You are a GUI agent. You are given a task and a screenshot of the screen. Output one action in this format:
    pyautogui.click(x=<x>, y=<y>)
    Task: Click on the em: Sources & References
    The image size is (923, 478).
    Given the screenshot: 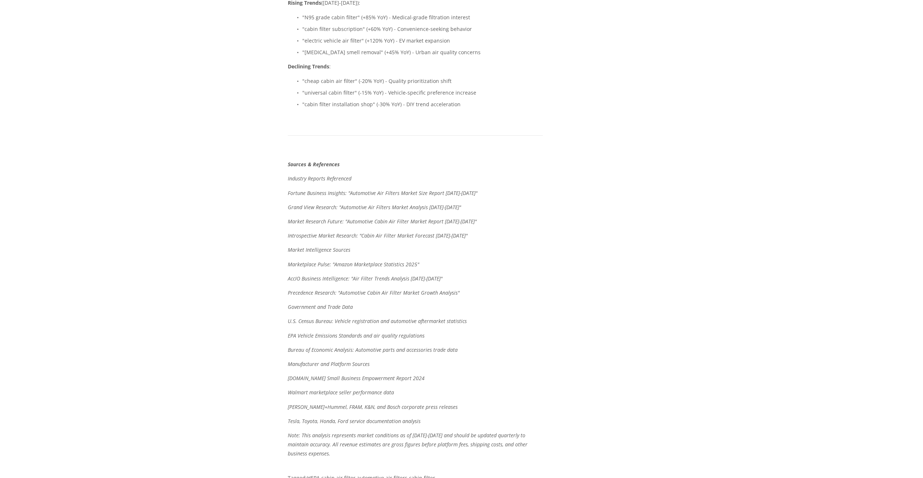 What is the action you would take?
    pyautogui.click(x=314, y=164)
    